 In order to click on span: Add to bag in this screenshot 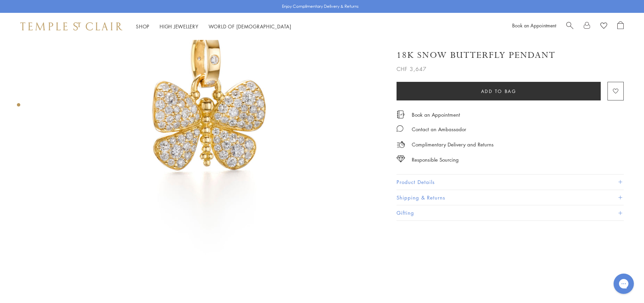, I will do `click(499, 91)`.